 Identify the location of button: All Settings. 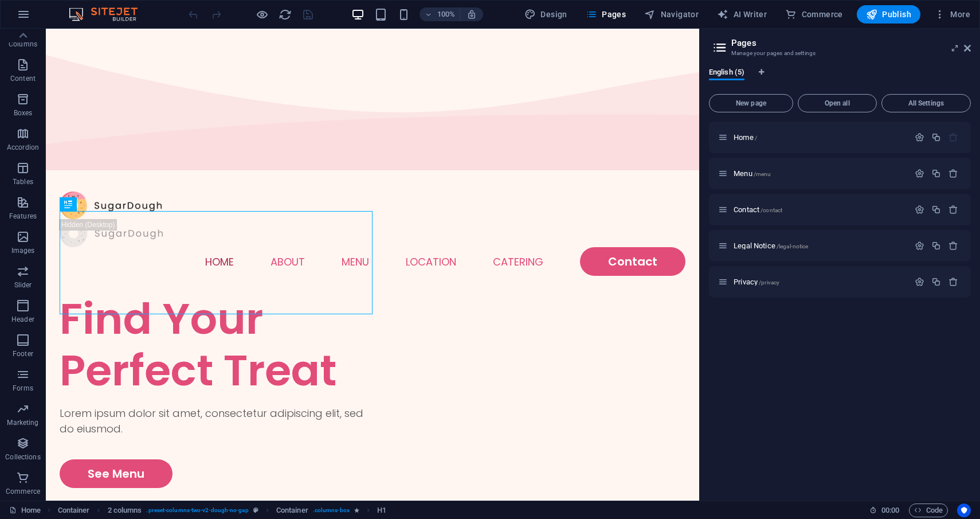
(926, 104).